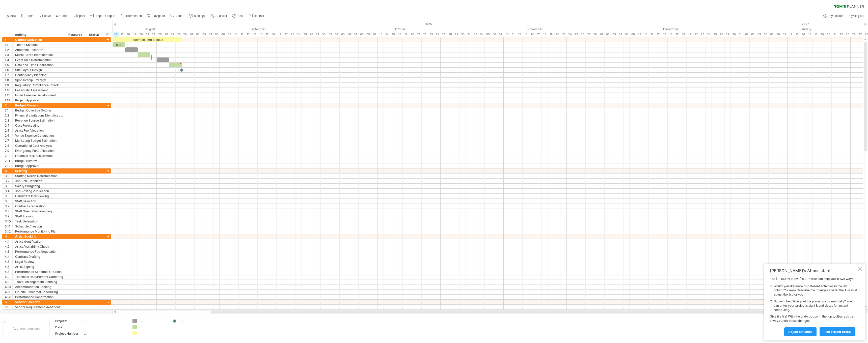  What do you see at coordinates (261, 34) in the screenshot?
I see `div: Tuesday, 16 September 2025` at bounding box center [261, 34].